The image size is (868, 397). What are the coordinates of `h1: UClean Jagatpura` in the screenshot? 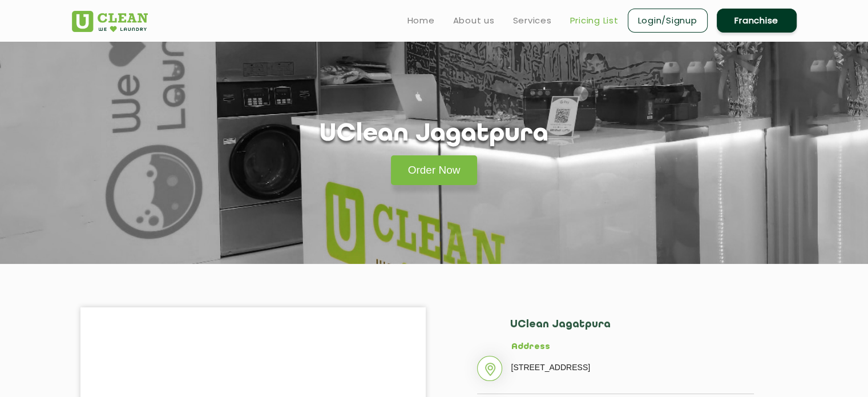 It's located at (434, 134).